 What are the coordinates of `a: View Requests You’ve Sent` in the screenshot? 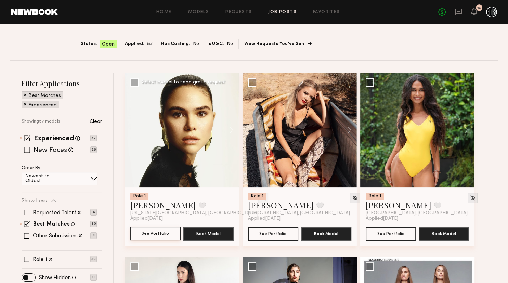 It's located at (278, 44).